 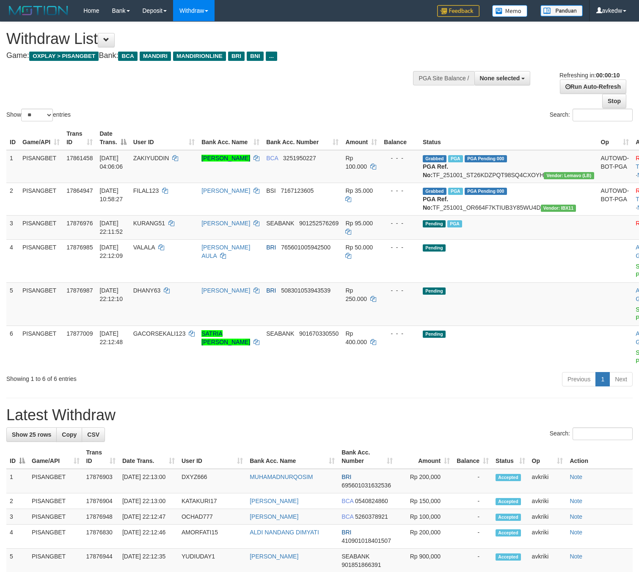 What do you see at coordinates (80, 334) in the screenshot?
I see `span: 17877009` at bounding box center [80, 334].